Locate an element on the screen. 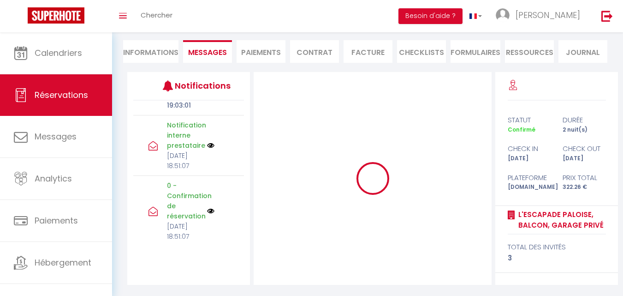 Image resolution: width=623 pixels, height=296 pixels. span: Calendriers is located at coordinates (58, 53).